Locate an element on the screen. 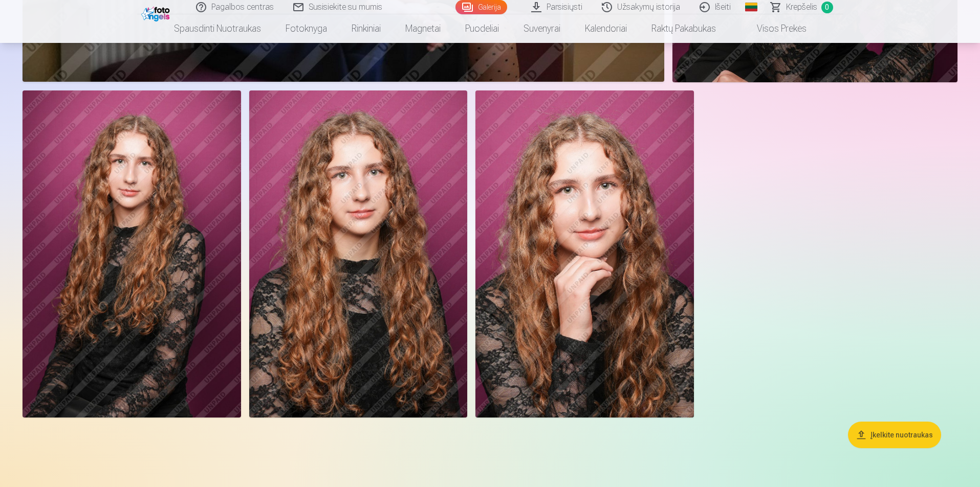  a: Raktų pakabukas is located at coordinates (683, 28).